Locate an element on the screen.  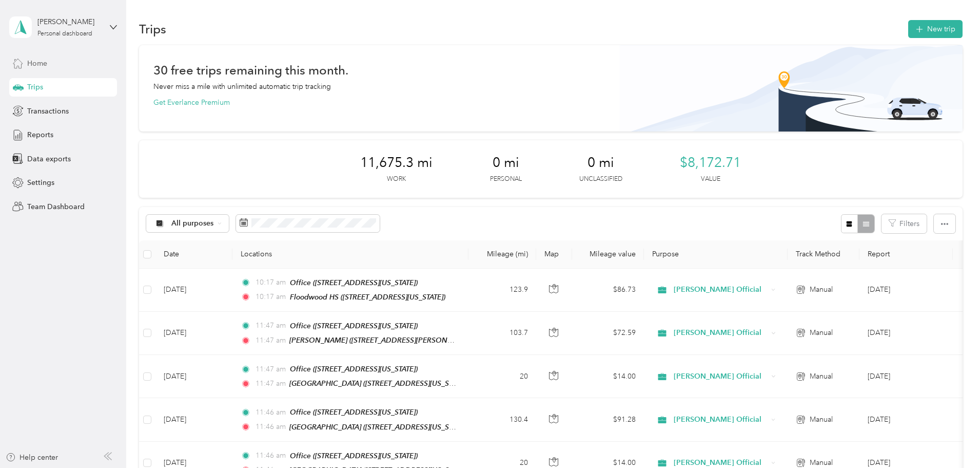
button: Filters is located at coordinates (904, 224).